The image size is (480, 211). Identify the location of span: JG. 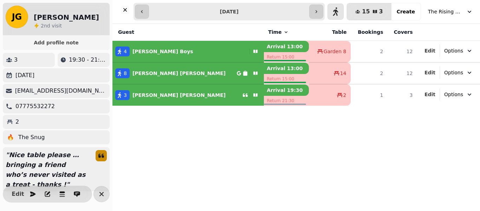
(17, 17).